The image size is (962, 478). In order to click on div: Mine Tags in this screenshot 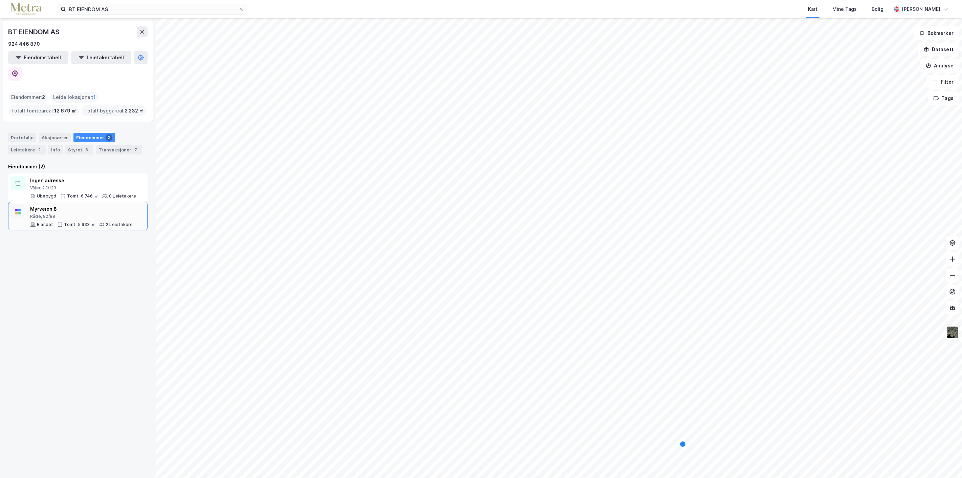, I will do `click(845, 9)`.